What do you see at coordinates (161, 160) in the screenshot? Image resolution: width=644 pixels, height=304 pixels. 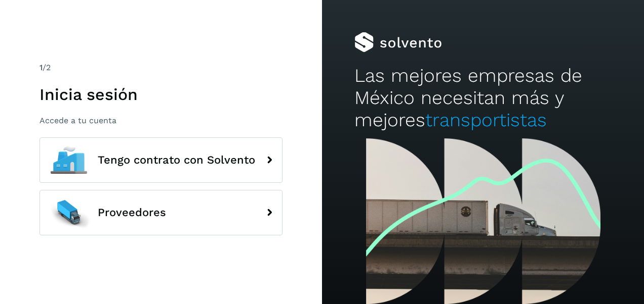 I see `button: Tengo contrato con Solvento` at bounding box center [161, 160].